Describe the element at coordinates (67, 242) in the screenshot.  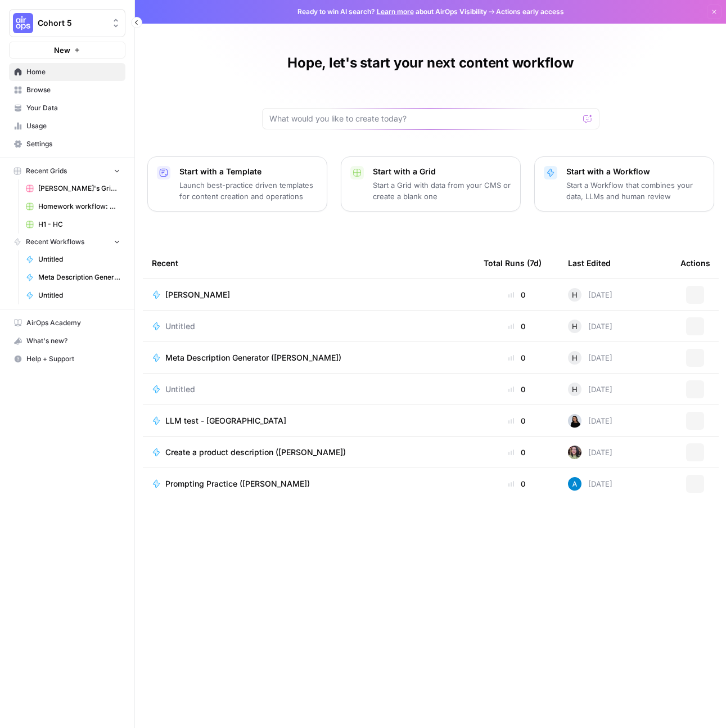
I see `button: Recent Workflows` at that location.